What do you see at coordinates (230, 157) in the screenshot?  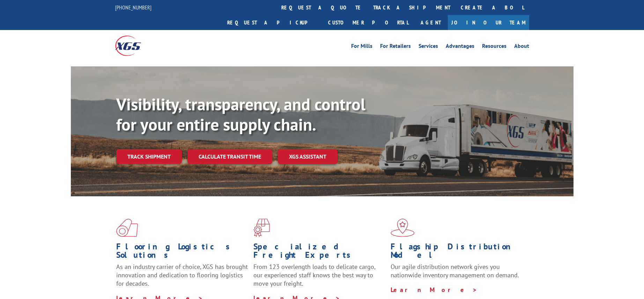 I see `a: Calculate transit time` at bounding box center [230, 157].